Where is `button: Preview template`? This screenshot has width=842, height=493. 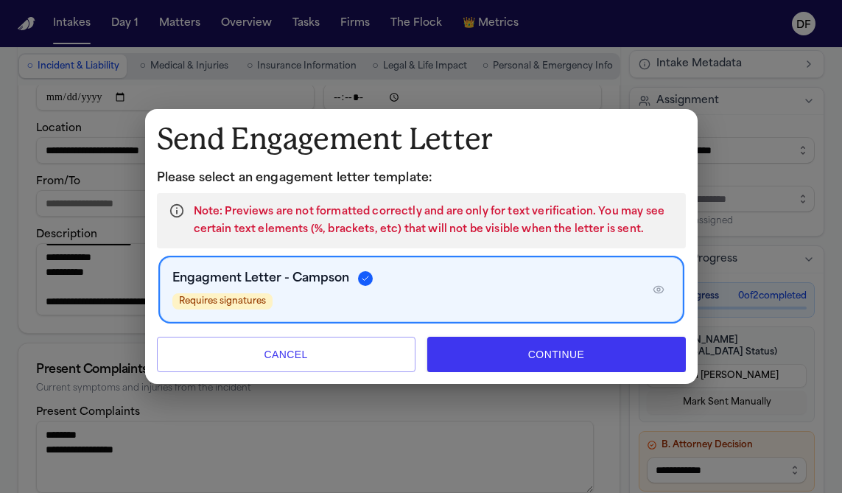 button: Preview template is located at coordinates (659, 290).